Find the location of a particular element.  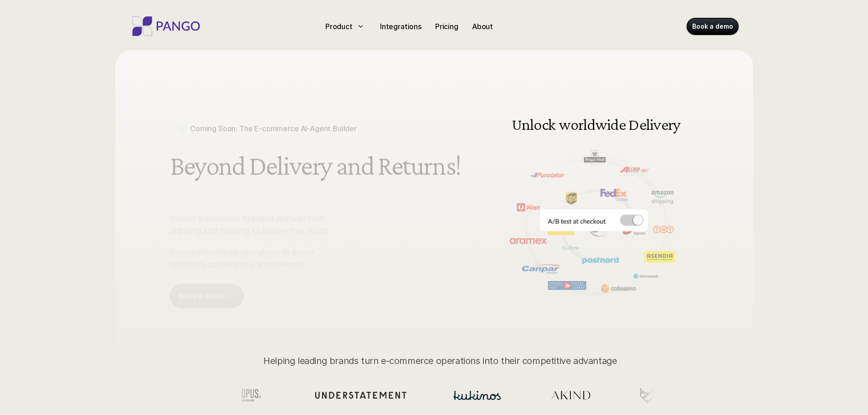

p: Deliver a seamless, branded journey: From shipping and tracking to hassle-free return. is located at coordinates (258, 225).